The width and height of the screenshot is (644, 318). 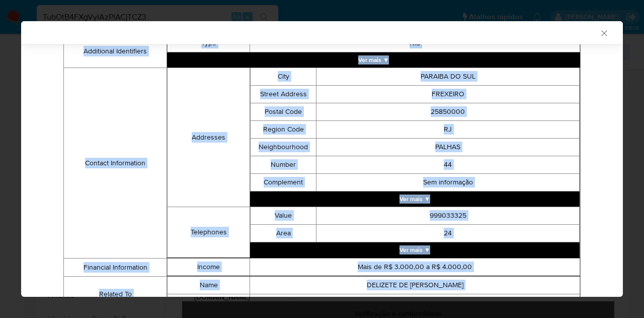 What do you see at coordinates (284, 165) in the screenshot?
I see `td: Number` at bounding box center [284, 165].